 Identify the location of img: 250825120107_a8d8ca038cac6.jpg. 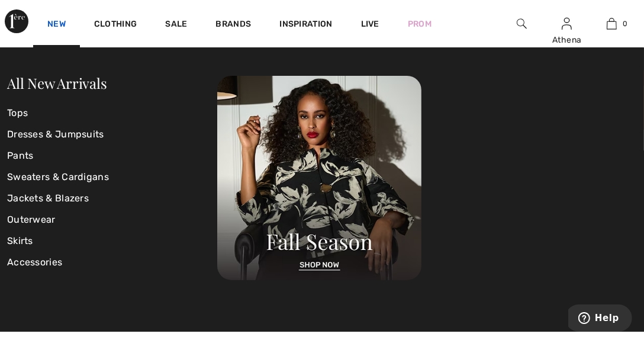
(319, 178).